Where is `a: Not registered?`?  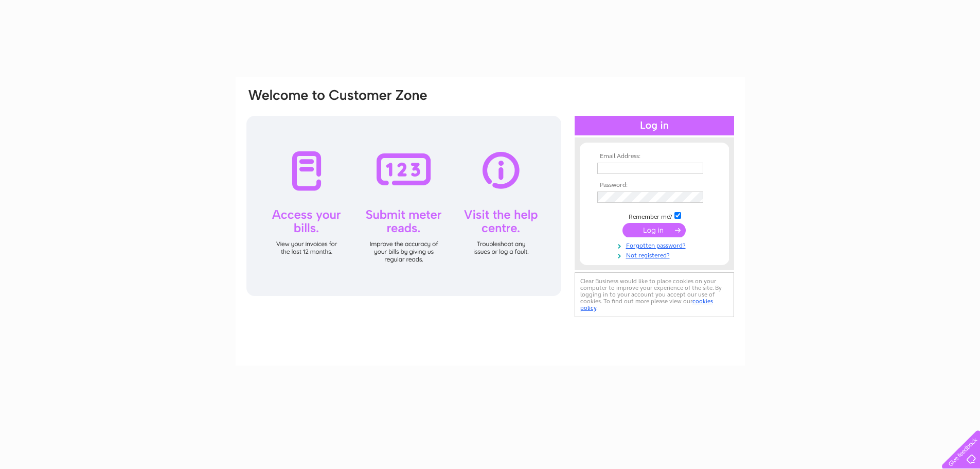
a: Not registered? is located at coordinates (656, 254).